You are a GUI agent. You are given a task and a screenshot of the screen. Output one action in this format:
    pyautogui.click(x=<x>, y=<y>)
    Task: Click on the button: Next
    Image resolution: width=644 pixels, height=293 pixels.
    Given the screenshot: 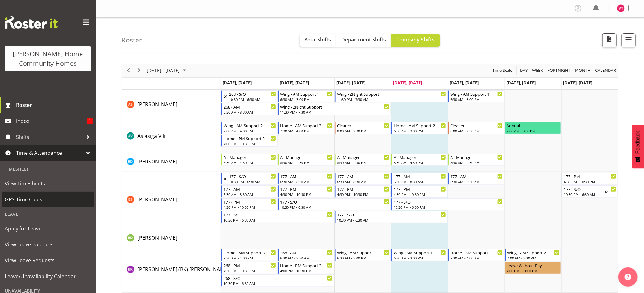 What is the action you would take?
    pyautogui.click(x=139, y=70)
    